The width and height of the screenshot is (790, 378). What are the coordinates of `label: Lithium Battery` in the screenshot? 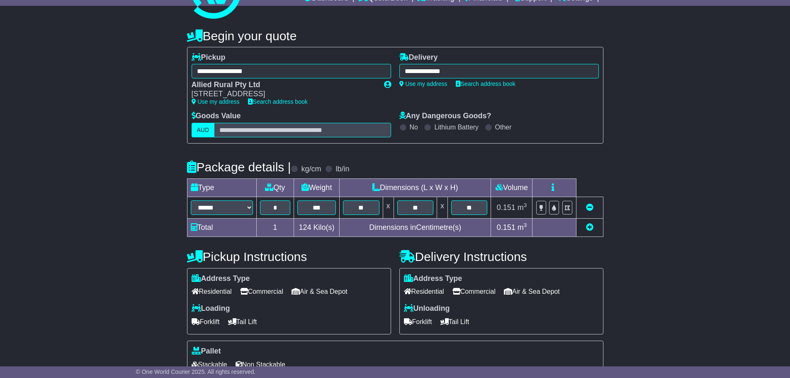 It's located at (456, 127).